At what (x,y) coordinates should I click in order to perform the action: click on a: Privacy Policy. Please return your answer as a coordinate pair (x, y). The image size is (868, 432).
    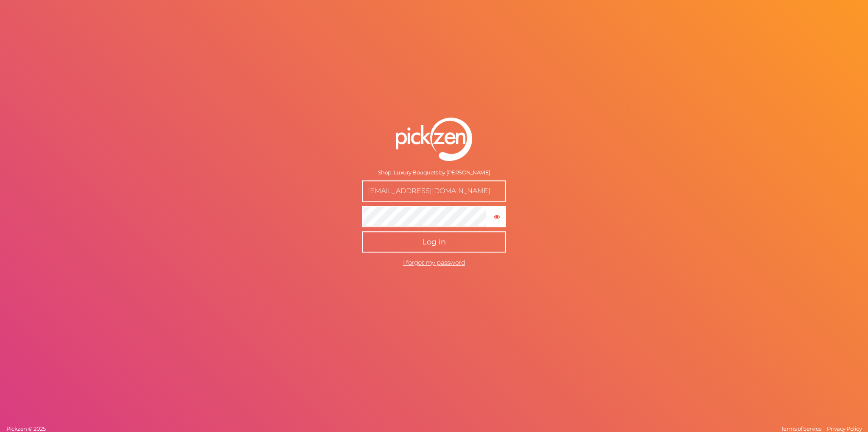
    Looking at the image, I should click on (844, 428).